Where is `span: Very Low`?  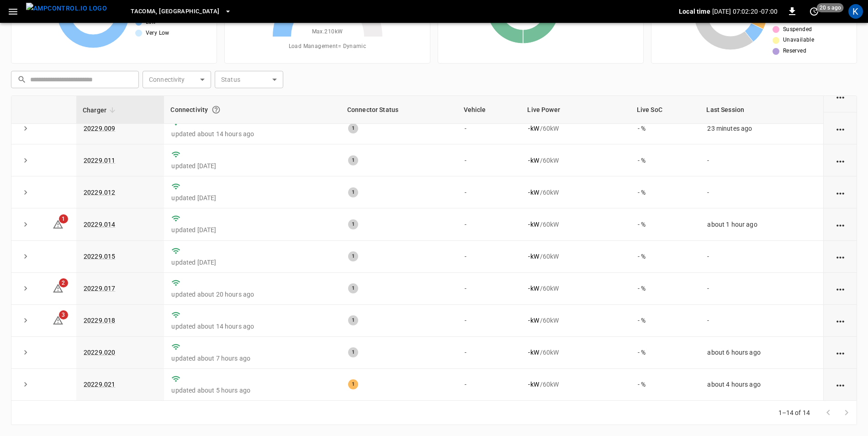 span: Very Low is located at coordinates (158, 33).